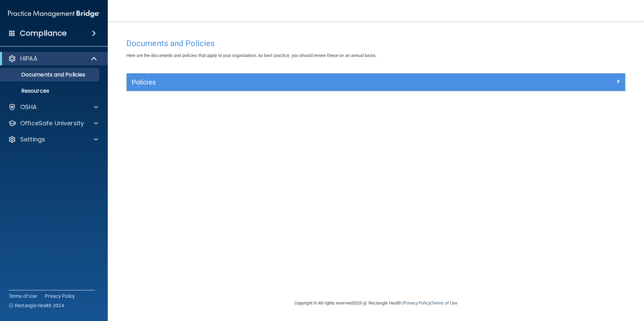 This screenshot has height=321, width=644. Describe the element at coordinates (53, 139) in the screenshot. I see `a: Settings` at that location.